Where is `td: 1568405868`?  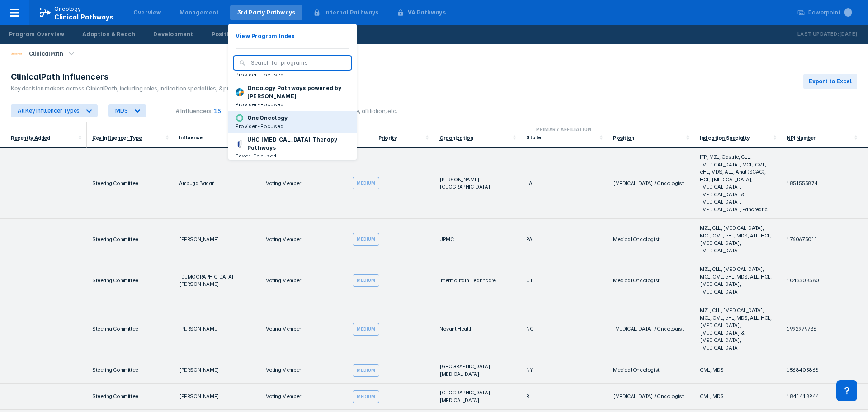 td: 1568405868 is located at coordinates (824, 370).